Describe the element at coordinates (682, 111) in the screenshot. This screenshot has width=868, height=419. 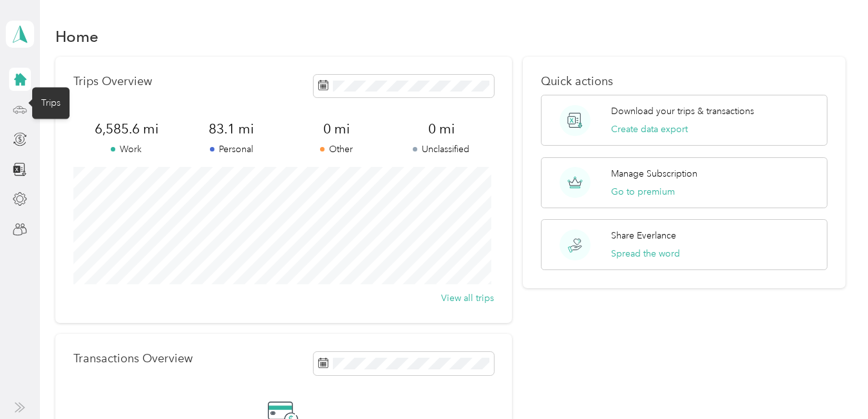
I see `p: Download your trips & transactions` at that location.